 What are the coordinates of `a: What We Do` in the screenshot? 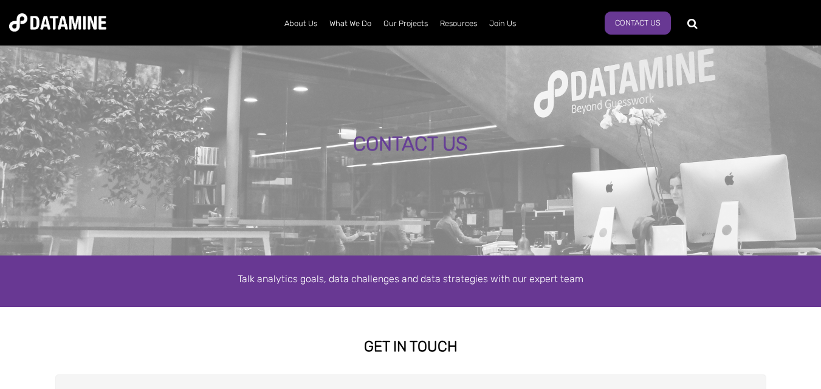 It's located at (350, 24).